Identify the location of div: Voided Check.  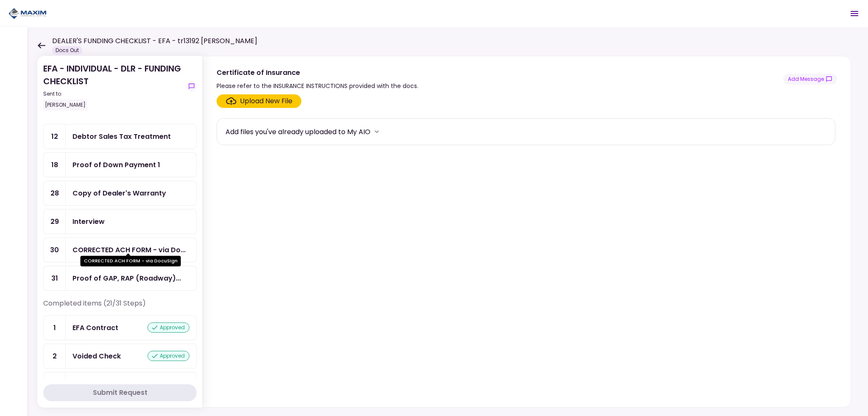
(97, 356).